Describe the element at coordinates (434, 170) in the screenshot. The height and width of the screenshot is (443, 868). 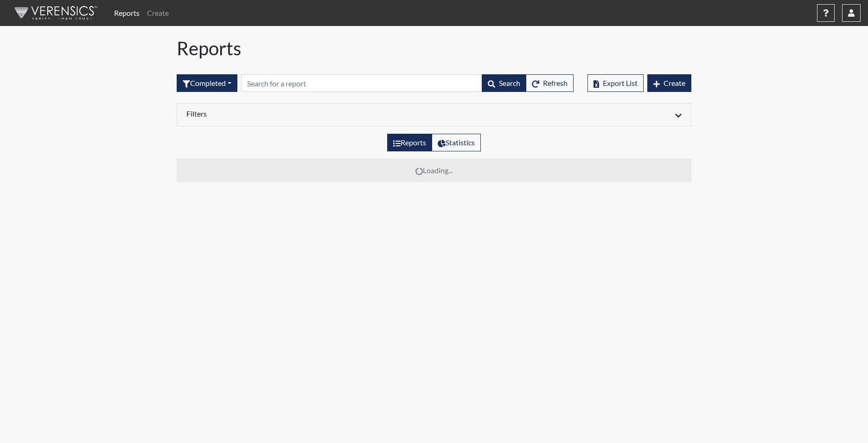
I see `td: Loading...` at that location.